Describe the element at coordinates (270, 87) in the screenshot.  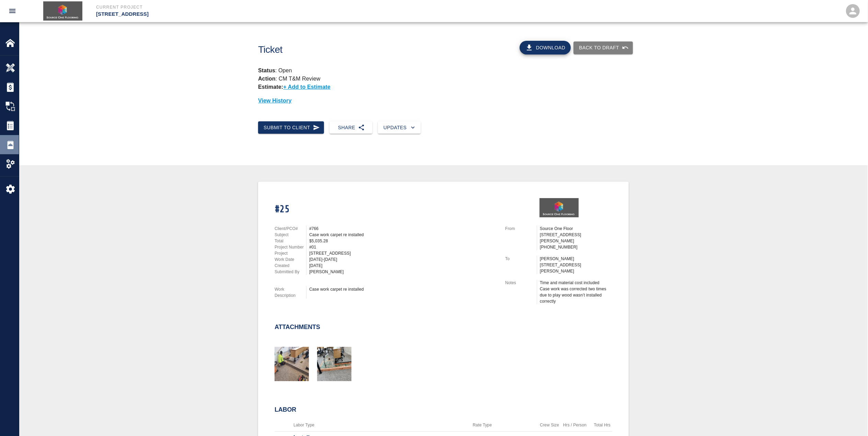
I see `strong: Estimate:` at that location.